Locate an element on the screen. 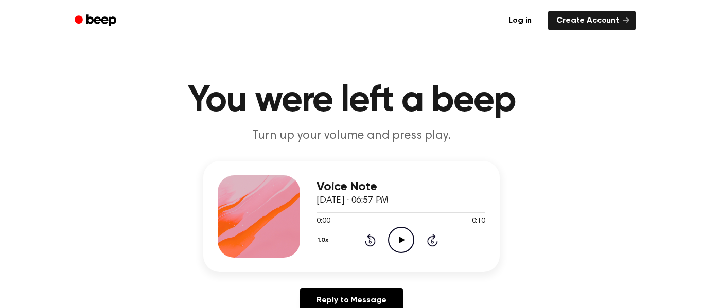 The width and height of the screenshot is (703, 308). span: 0:00 is located at coordinates (323, 221).